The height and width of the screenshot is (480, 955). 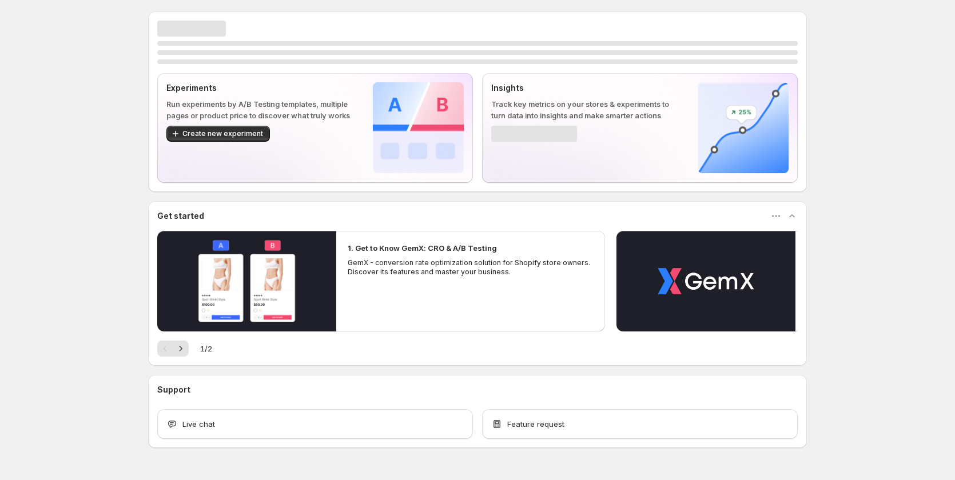 What do you see at coordinates (471, 268) in the screenshot?
I see `p: GemX - conversion rate optimization solution for Shopify store owners. Discover its features and ...` at bounding box center [471, 268].